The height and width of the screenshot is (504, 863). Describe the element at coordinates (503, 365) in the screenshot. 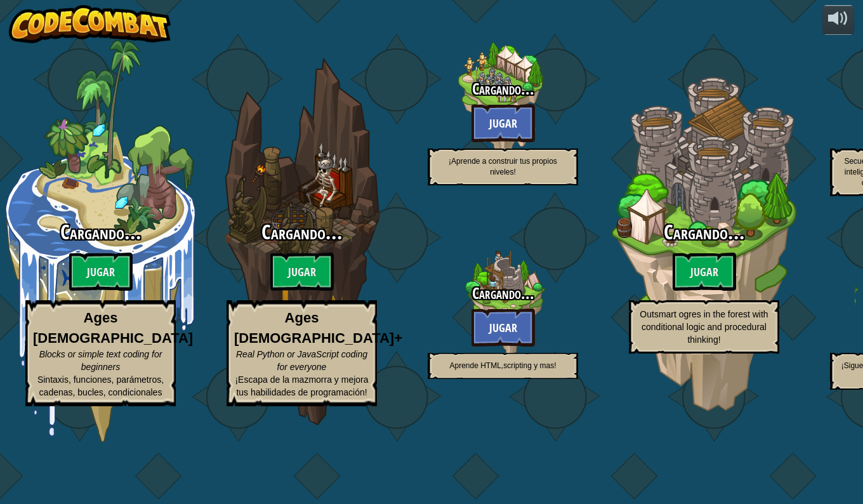

I see `span: Aprende HTML,scripting y mas!` at that location.